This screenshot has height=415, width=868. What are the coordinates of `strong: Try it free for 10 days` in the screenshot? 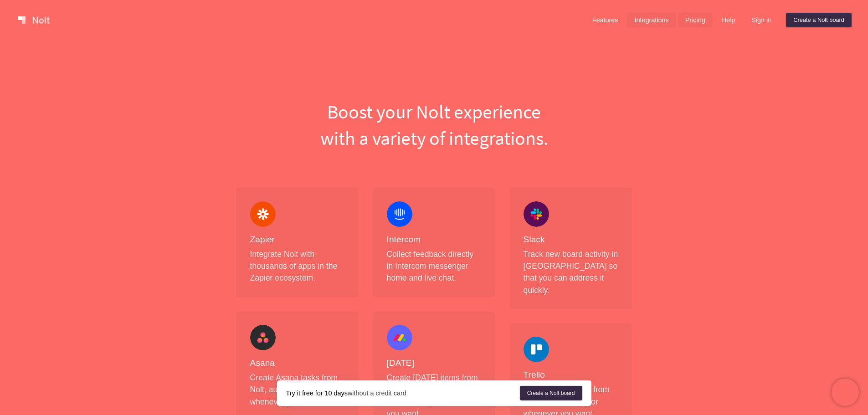 It's located at (317, 393).